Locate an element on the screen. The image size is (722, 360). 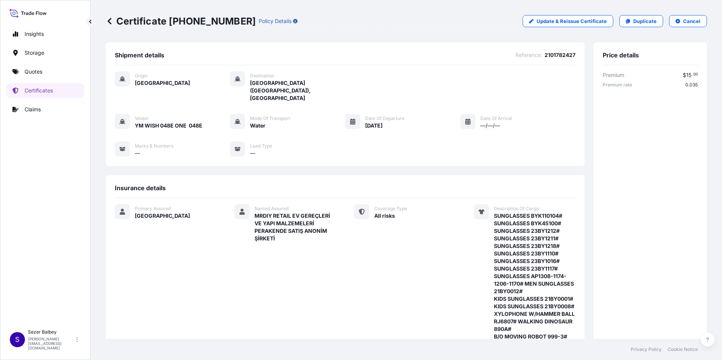
span: Origin is located at coordinates (141, 76).